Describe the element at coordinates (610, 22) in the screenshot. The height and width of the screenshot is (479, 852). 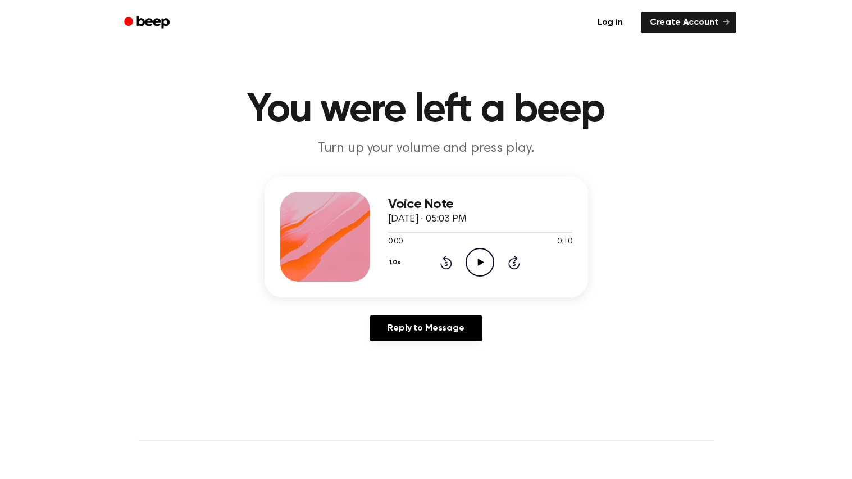
I see `a: Log in` at that location.